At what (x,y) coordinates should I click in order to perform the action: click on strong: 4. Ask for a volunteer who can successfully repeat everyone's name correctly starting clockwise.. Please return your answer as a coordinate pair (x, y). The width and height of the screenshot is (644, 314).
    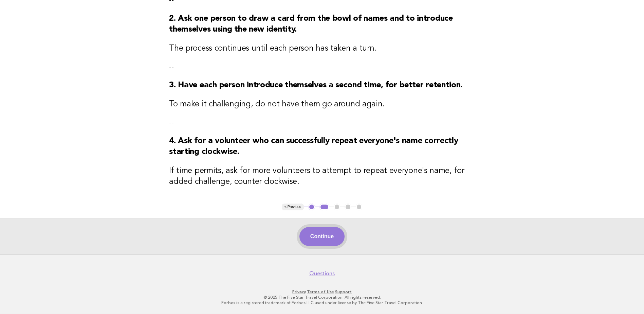
    Looking at the image, I should click on (313, 146).